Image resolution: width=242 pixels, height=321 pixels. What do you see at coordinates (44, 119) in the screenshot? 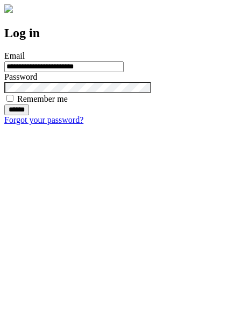
I see `a: Forgot your password?` at bounding box center [44, 119].